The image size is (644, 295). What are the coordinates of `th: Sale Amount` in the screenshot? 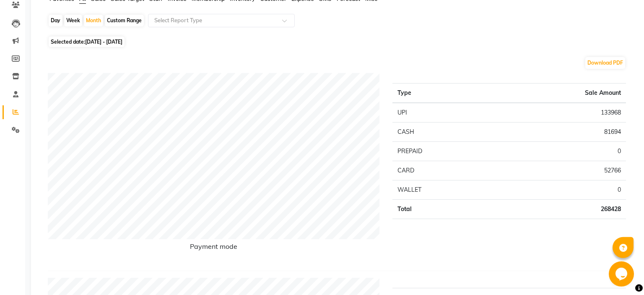 It's located at (559, 93).